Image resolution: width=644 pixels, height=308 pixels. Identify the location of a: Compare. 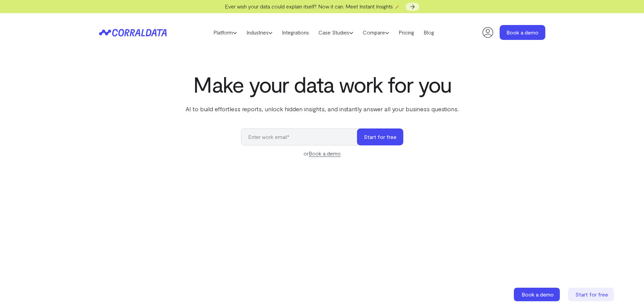
(376, 33).